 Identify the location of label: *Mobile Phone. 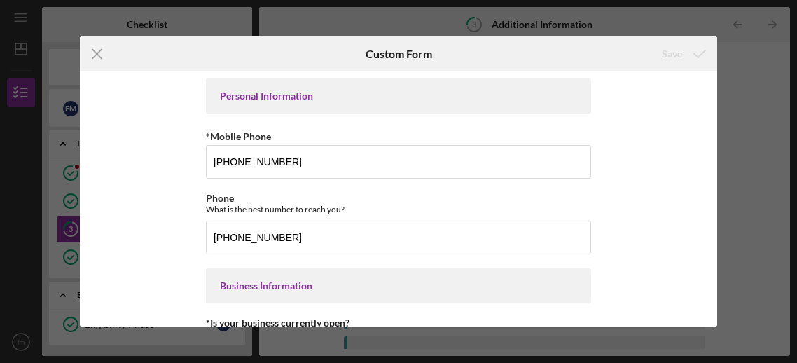
(238, 136).